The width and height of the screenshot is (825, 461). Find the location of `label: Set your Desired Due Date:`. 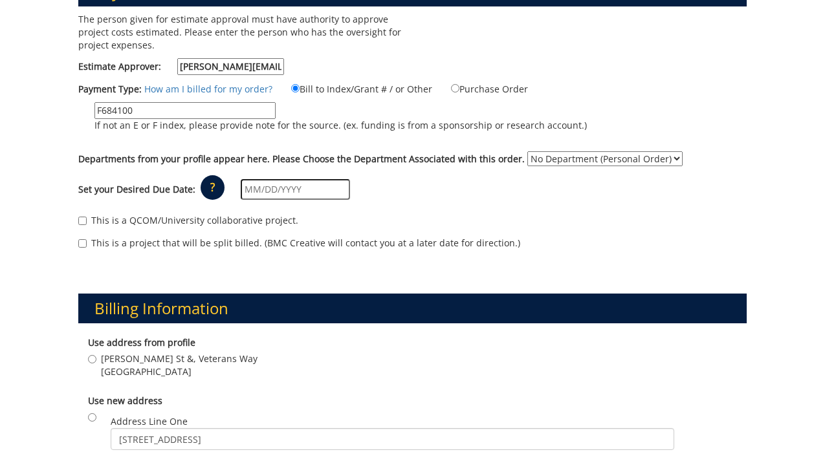

label: Set your Desired Due Date: is located at coordinates (137, 190).